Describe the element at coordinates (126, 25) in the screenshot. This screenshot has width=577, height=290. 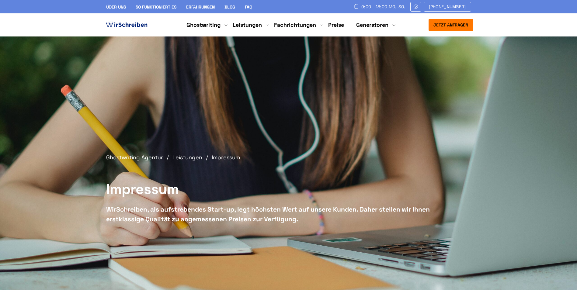
I see `img: logo ghostwriter-österreich` at that location.